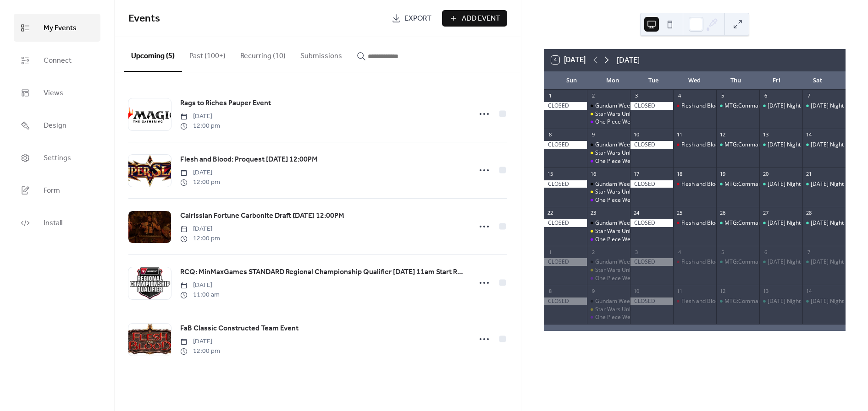 This screenshot has width=868, height=411. What do you see at coordinates (736, 81) in the screenshot?
I see `div: Thu` at bounding box center [736, 81].